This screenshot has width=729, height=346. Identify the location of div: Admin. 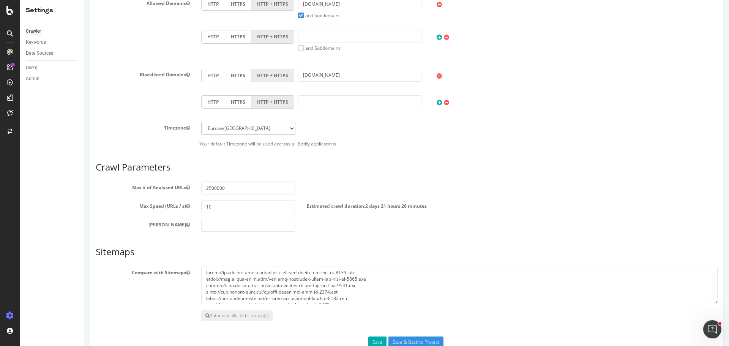
(33, 79).